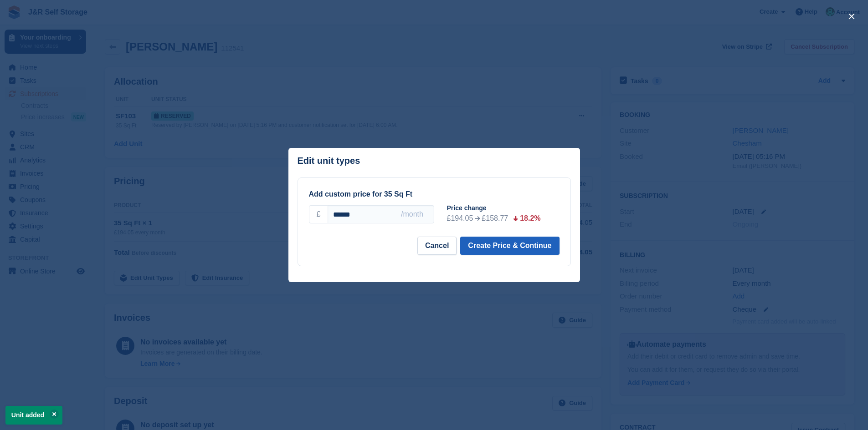 Image resolution: width=868 pixels, height=430 pixels. What do you see at coordinates (851, 17) in the screenshot?
I see `button: close` at bounding box center [851, 17].